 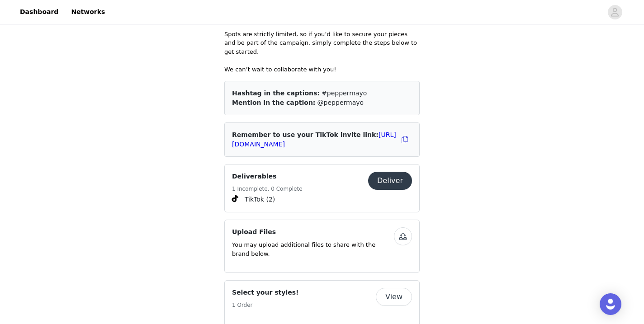 I want to click on span: Remember to use your TikTok invite link:, so click(x=314, y=139).